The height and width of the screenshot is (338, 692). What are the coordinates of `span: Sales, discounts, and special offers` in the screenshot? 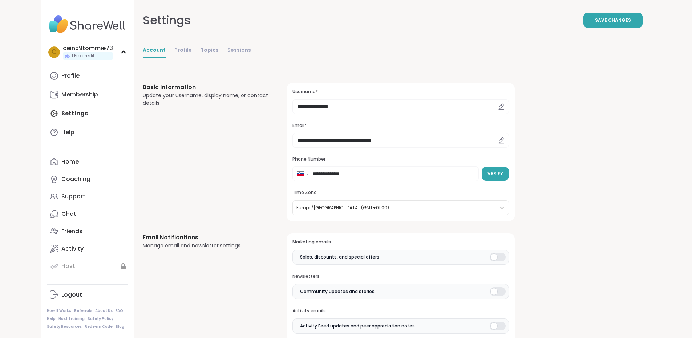 It's located at (339, 257).